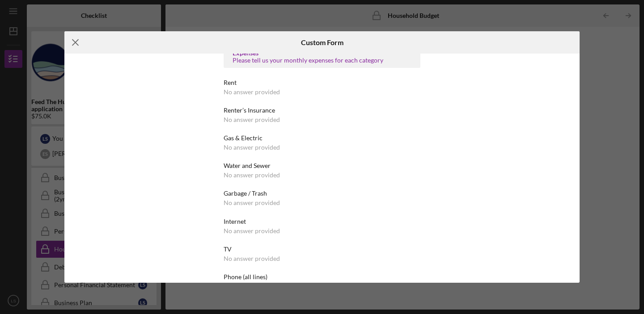  Describe the element at coordinates (322, 277) in the screenshot. I see `div: Phone (all lines)` at that location.